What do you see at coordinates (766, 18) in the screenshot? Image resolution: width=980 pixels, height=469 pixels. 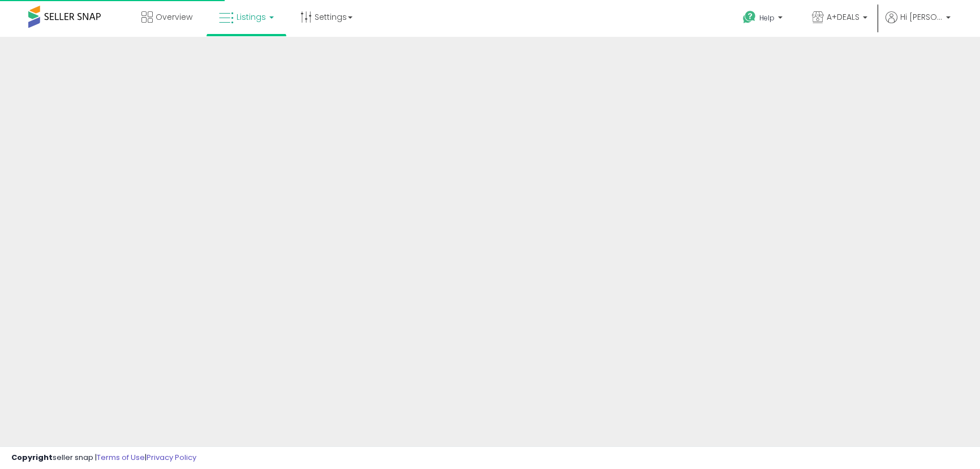 I see `span: Help` at bounding box center [766, 18].